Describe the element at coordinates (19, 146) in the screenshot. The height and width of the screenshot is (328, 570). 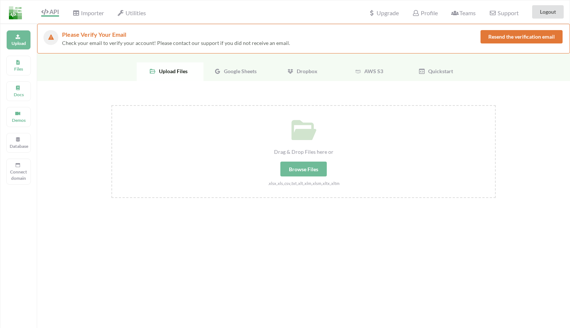
I see `p: Database` at that location.